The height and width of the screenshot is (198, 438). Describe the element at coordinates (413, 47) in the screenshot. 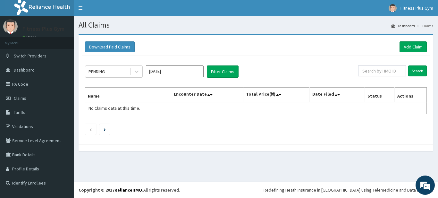

I see `a: Add Claim` at that location.